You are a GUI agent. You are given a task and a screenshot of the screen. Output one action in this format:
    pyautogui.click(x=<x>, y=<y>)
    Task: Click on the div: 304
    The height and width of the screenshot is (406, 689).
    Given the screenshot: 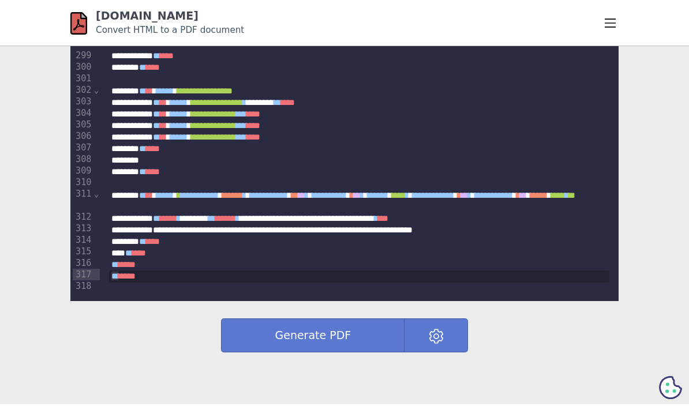 What is the action you would take?
    pyautogui.click(x=83, y=113)
    